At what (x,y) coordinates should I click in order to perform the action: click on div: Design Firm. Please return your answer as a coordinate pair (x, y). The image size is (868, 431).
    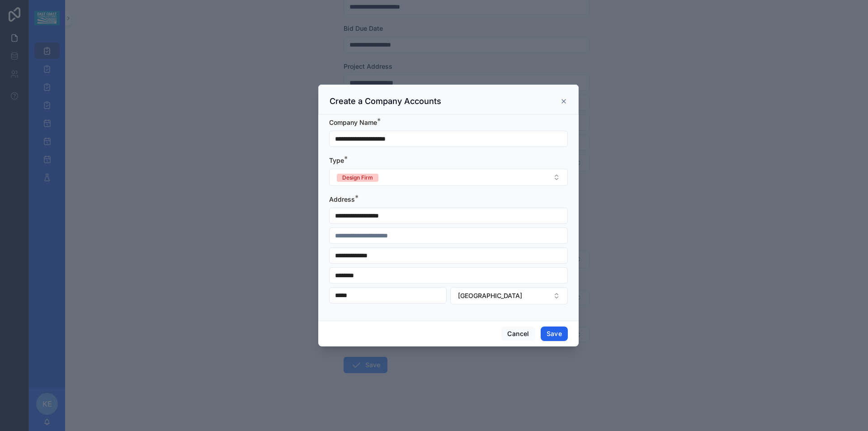
    Looking at the image, I should click on (358, 178).